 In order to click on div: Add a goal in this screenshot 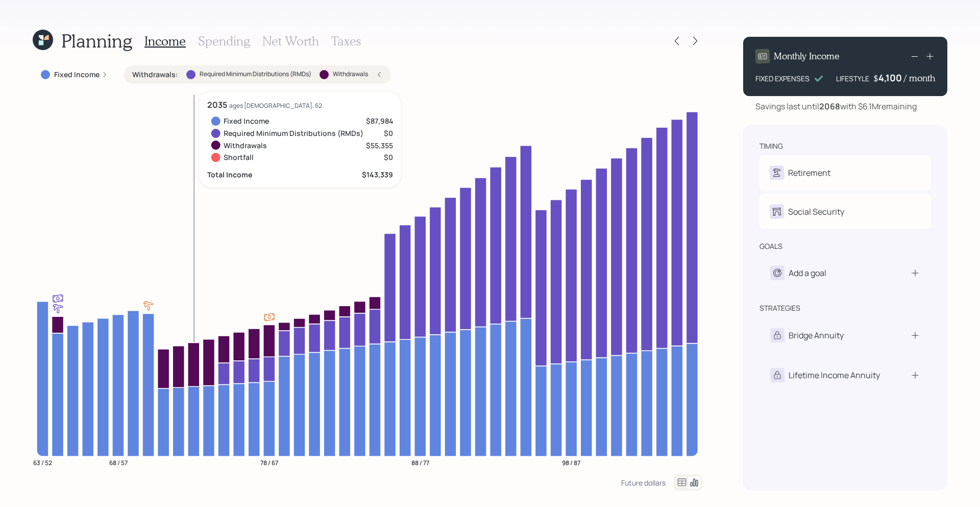, I will do `click(807, 273)`.